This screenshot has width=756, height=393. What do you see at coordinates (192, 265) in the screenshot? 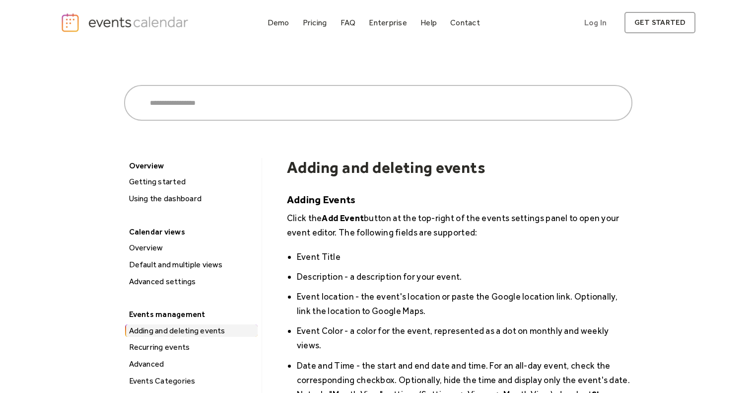
I see `div: Default and multiple views` at bounding box center [192, 265].